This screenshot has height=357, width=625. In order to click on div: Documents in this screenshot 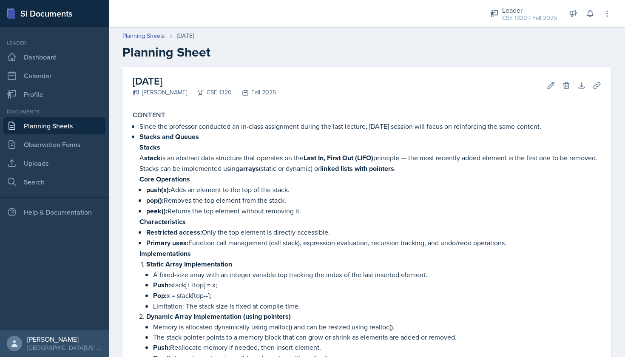, I will do `click(54, 112)`.